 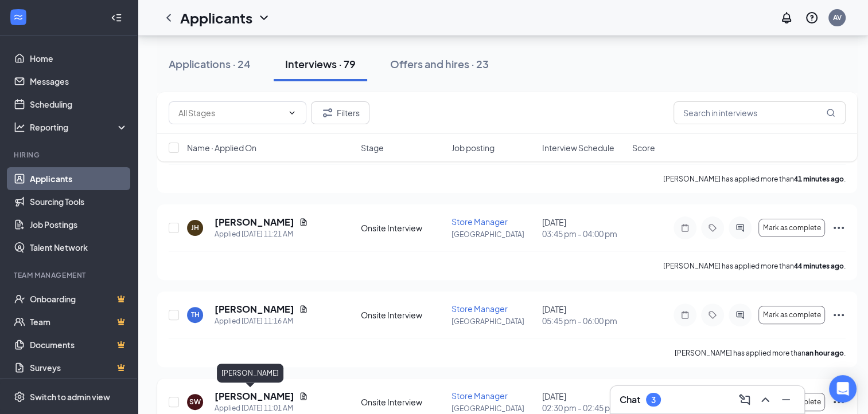 I want to click on svg: QuestionInfo, so click(x=811, y=18).